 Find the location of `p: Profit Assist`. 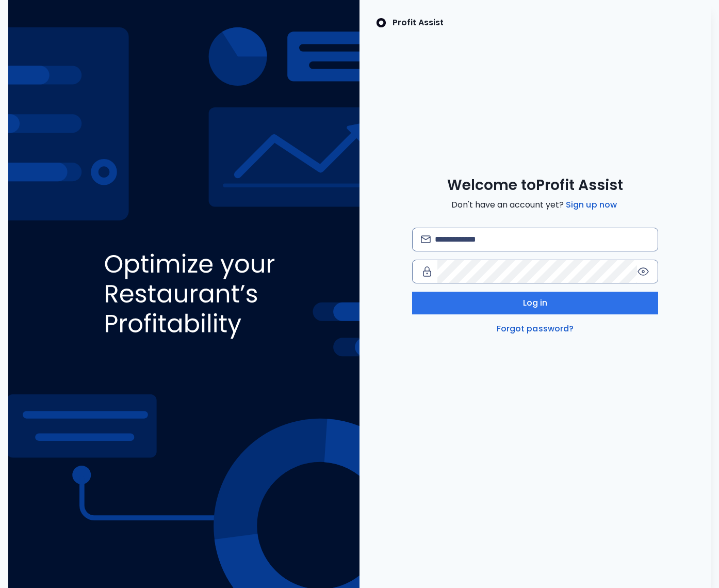

p: Profit Assist is located at coordinates (418, 23).